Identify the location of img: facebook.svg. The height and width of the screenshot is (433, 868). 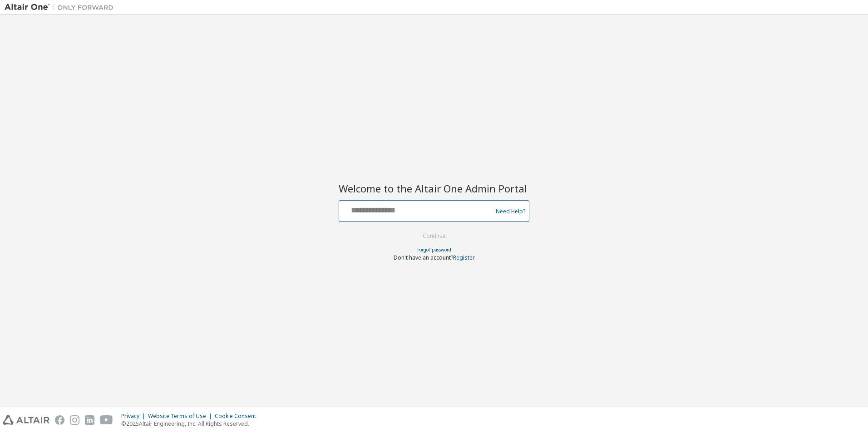
(59, 420).